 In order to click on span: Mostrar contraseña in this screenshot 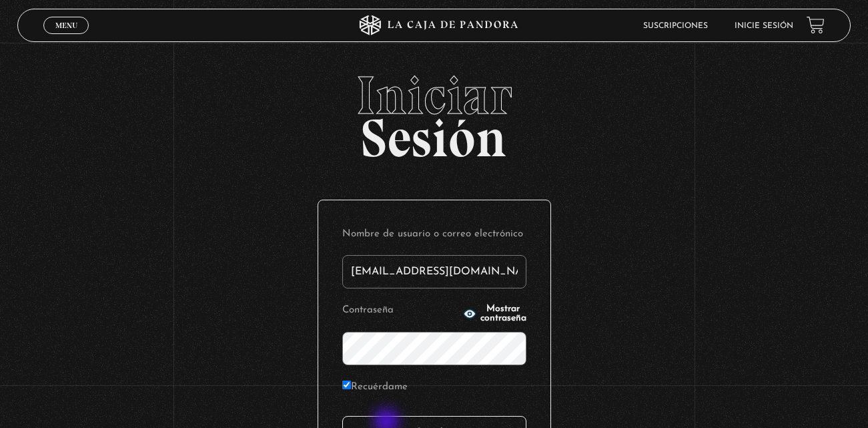, I will do `click(503, 314)`.